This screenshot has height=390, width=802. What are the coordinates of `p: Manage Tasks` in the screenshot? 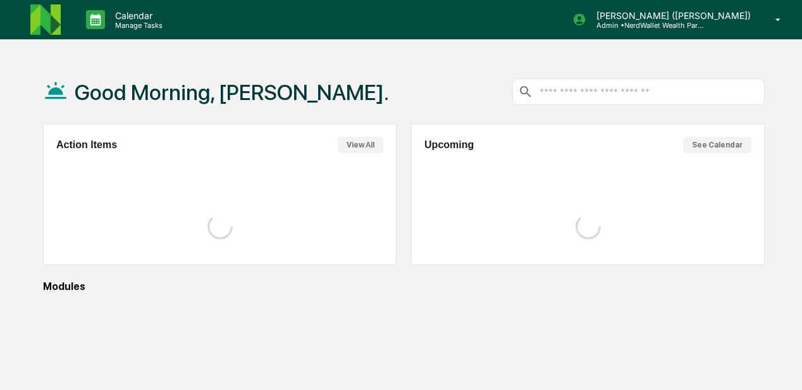 It's located at (137, 25).